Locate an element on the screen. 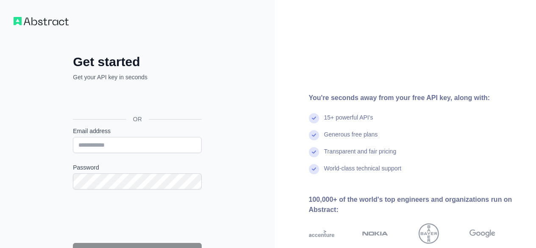 The width and height of the screenshot is (536, 248). div: 15+ powerful API's is located at coordinates (349, 122).